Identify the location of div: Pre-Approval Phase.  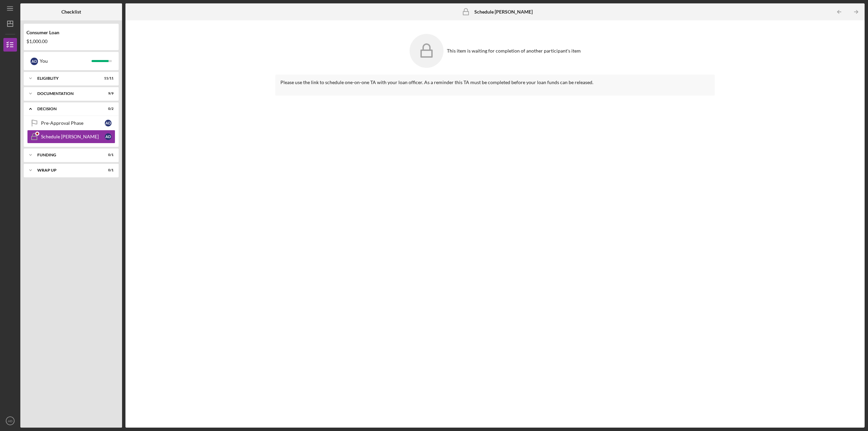
(73, 123).